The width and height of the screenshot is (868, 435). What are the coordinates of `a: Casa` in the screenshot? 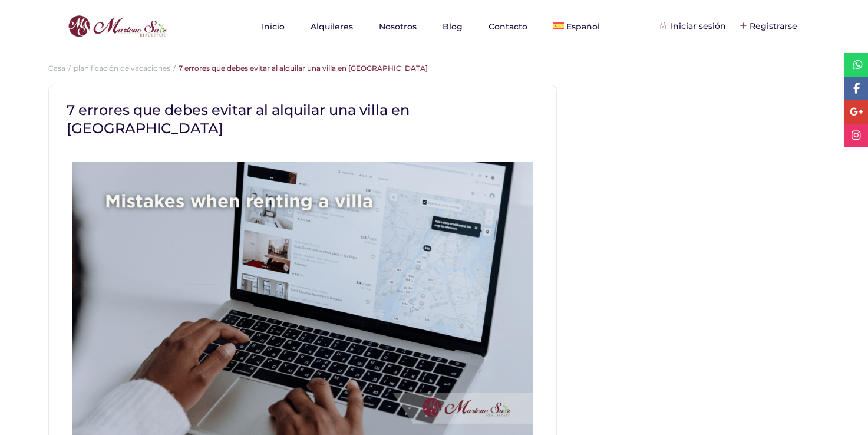 It's located at (56, 68).